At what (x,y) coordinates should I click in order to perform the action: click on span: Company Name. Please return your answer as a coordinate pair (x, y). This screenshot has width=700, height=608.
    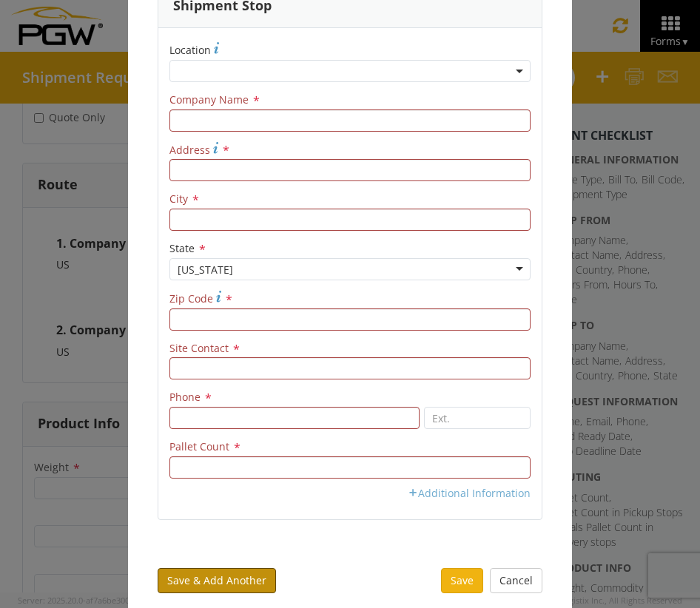
    Looking at the image, I should click on (209, 99).